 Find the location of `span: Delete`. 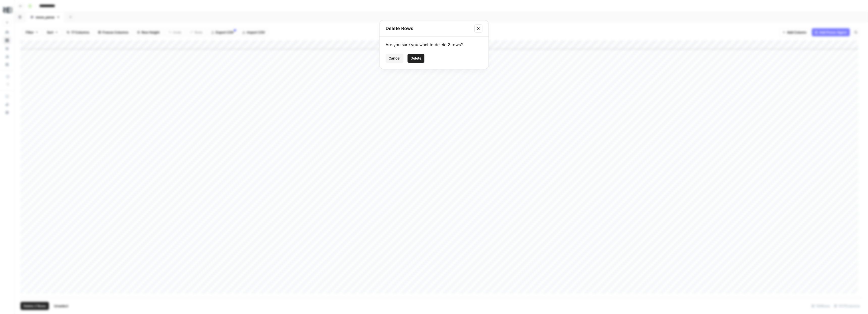

span: Delete is located at coordinates (415, 58).